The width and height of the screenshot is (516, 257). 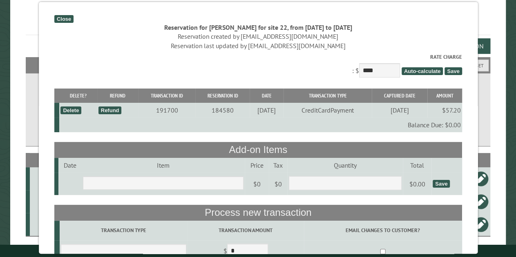 What do you see at coordinates (222, 110) in the screenshot?
I see `td: 184580` at bounding box center [222, 110].